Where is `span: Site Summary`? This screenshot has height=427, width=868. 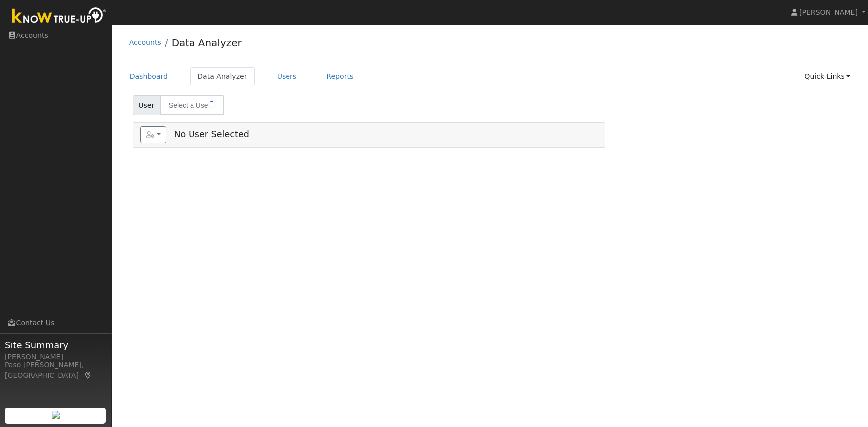
span: Site Summary is located at coordinates (55, 345).